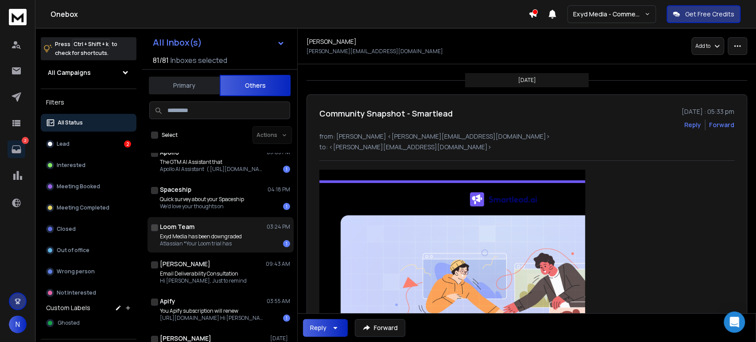 This screenshot has height=342, width=756. What do you see at coordinates (201, 236) in the screenshot?
I see `p: Exyd Media has been downgraded` at bounding box center [201, 236].